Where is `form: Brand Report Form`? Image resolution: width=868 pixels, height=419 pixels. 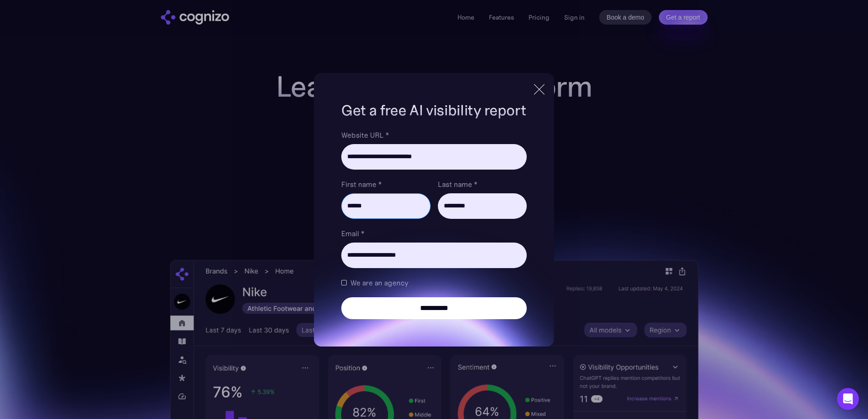
form: Brand Report Form is located at coordinates (434, 224).